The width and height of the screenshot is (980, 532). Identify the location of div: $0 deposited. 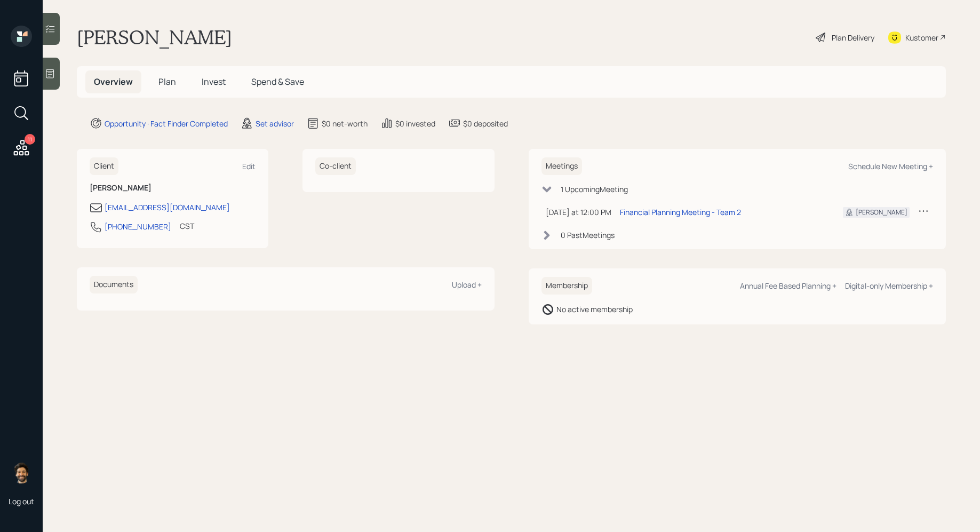
(486, 124).